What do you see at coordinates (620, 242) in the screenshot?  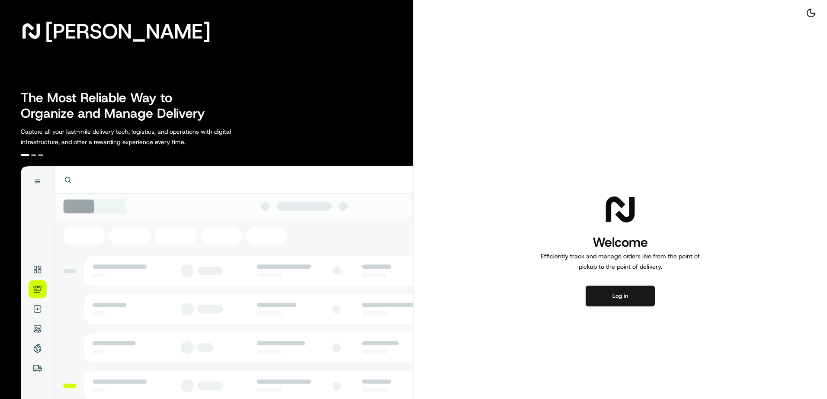 I see `h1: Welcome` at bounding box center [620, 242].